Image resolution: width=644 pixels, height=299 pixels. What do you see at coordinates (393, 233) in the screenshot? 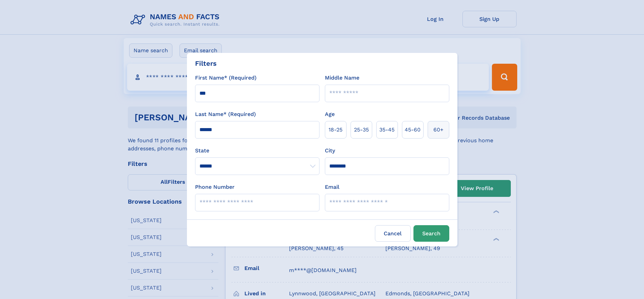
I see `label: Cancel` at bounding box center [393, 233].